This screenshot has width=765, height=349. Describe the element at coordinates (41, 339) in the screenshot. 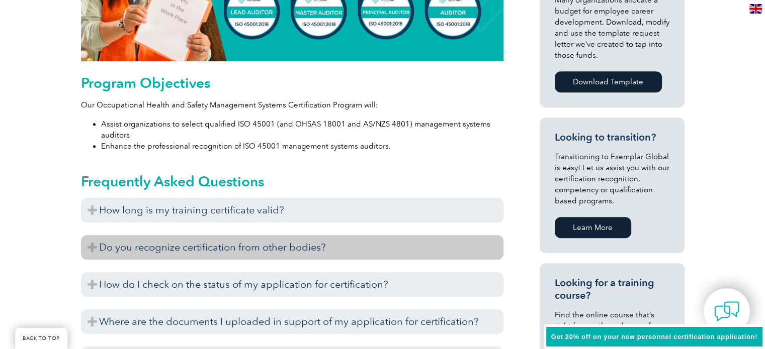

I see `a: BACK TO TOP` at that location.